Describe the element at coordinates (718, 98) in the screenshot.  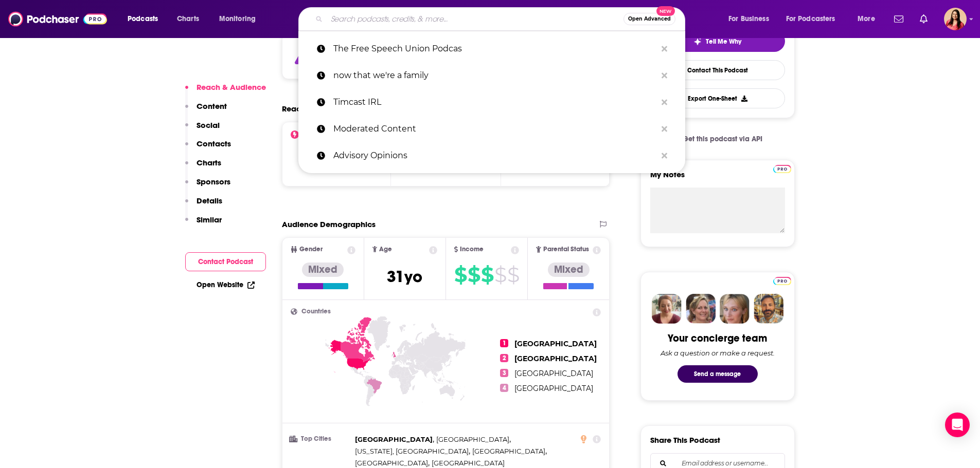
I see `button: Export One-Sheet` at that location.